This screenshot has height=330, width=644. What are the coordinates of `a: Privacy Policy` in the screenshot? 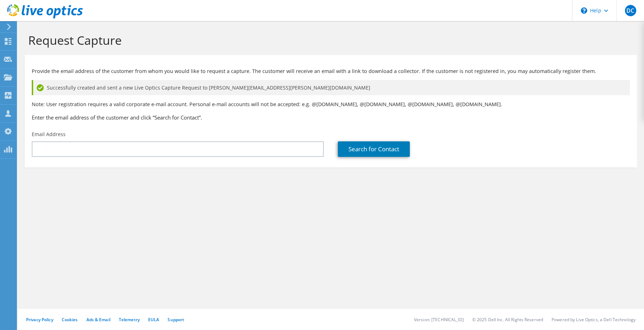 It's located at (39, 319).